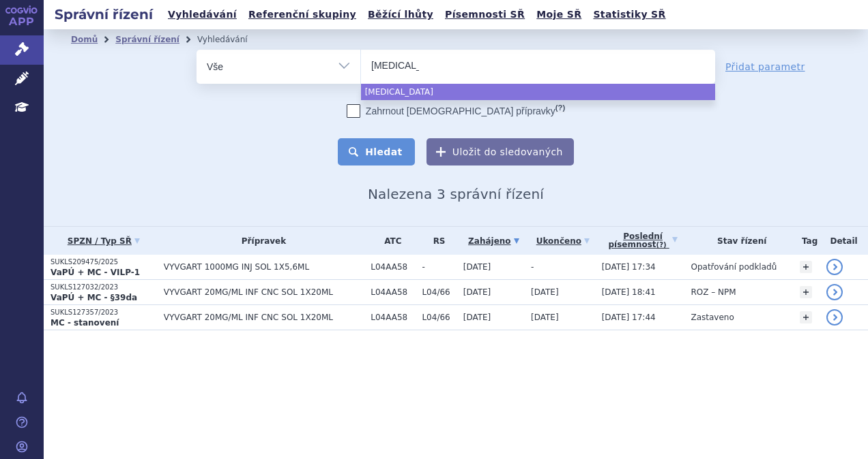  Describe the element at coordinates (84, 39) in the screenshot. I see `a: Domů` at that location.